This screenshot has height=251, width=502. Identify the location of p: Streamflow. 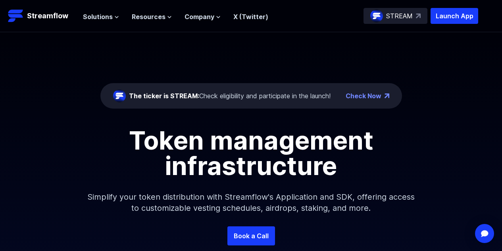
(48, 16).